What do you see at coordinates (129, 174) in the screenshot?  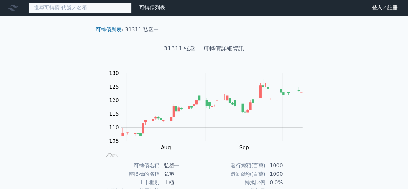 I see `td: 轉換標的名稱` at bounding box center [129, 174].